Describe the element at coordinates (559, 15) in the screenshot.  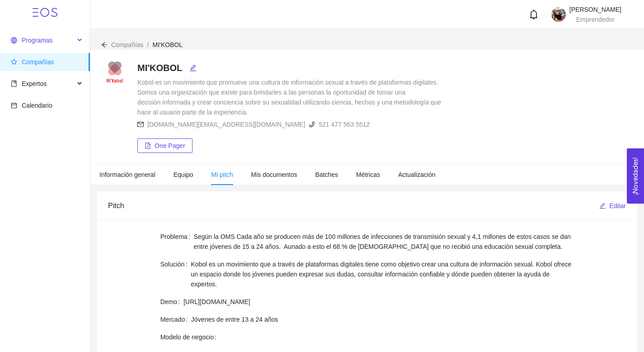
I see `img: 1616115020708-D009EAF5-41FD-4768-9251-2280977D7EB7.jpeg` at that location.